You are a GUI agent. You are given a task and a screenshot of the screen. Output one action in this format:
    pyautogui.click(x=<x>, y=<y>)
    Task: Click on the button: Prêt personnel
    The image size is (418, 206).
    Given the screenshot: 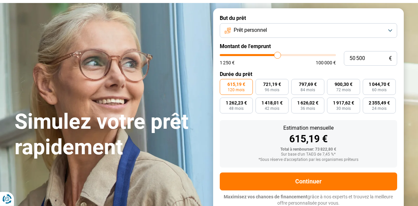 What is the action you would take?
    pyautogui.click(x=308, y=30)
    